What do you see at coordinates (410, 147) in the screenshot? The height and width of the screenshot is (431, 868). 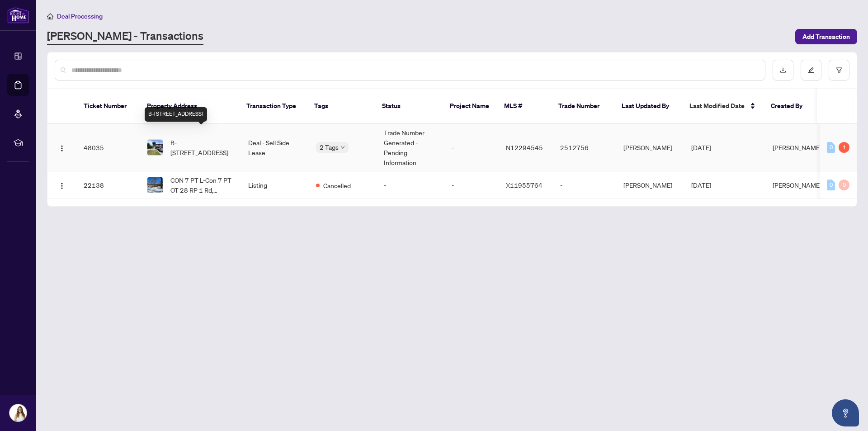 I see `td: Trade Number Generated - Pending Information` at bounding box center [410, 147].